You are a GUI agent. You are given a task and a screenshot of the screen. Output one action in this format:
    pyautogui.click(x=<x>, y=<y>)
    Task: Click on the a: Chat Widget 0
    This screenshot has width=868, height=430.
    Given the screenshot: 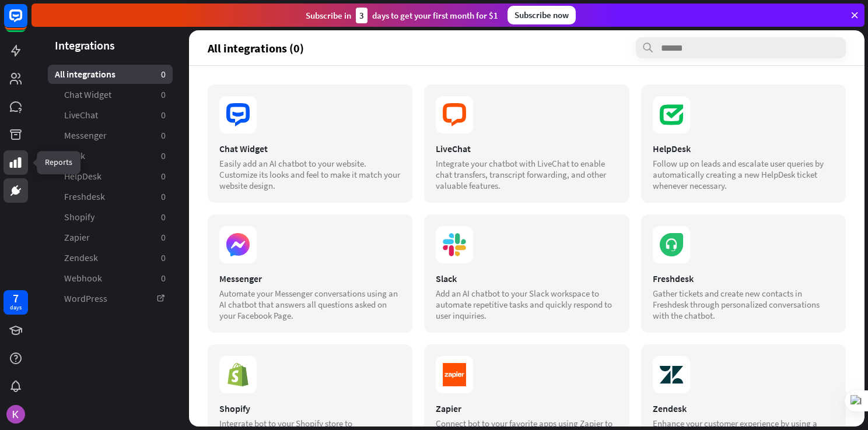 What is the action you would take?
    pyautogui.click(x=110, y=95)
    